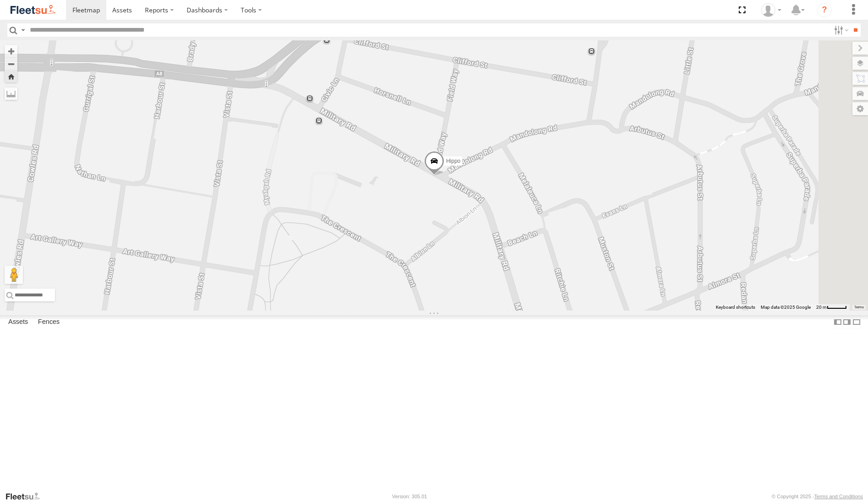 The height and width of the screenshot is (501, 868). What do you see at coordinates (18, 322) in the screenshot?
I see `label: Assets` at bounding box center [18, 322].